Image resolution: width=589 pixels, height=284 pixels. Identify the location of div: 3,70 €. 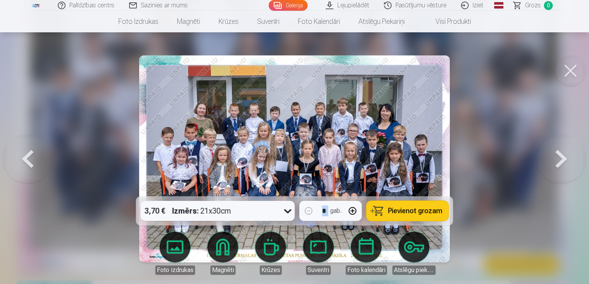
(155, 211).